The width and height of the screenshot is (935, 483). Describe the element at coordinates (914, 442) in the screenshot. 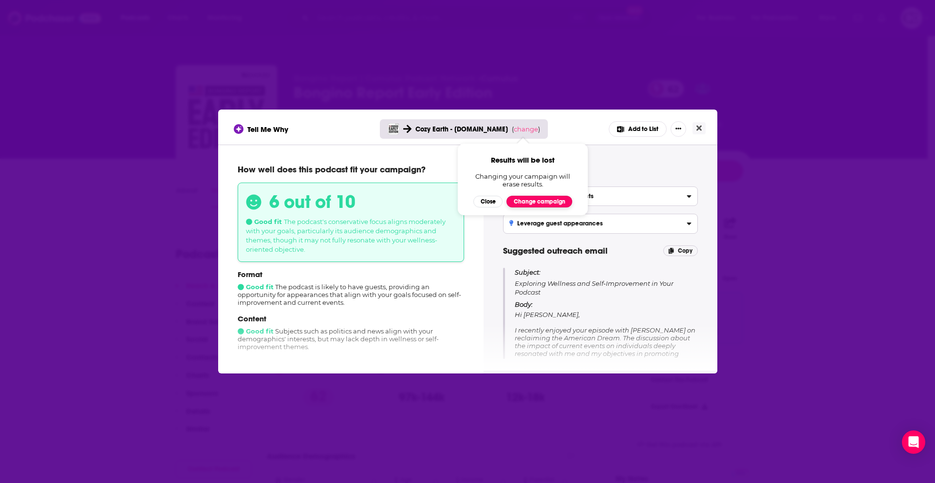

I see `div: Open Intercom Messenger` at that location.